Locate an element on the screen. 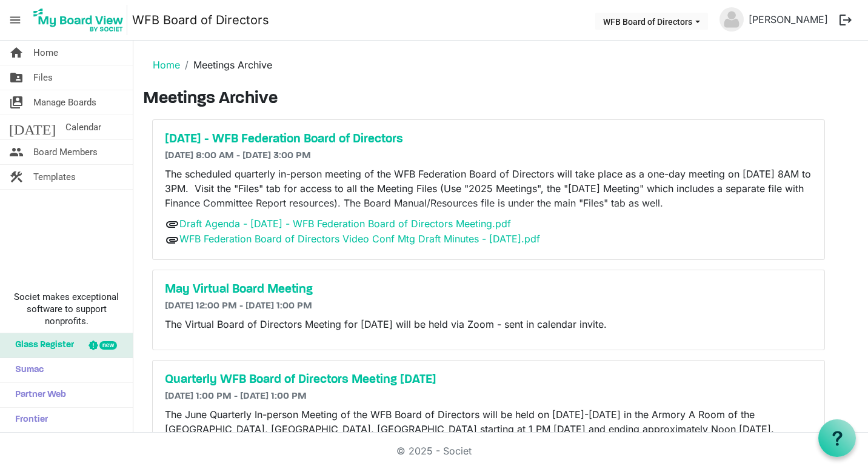 This screenshot has width=868, height=469. a: © 2025 - Societ is located at coordinates (434, 451).